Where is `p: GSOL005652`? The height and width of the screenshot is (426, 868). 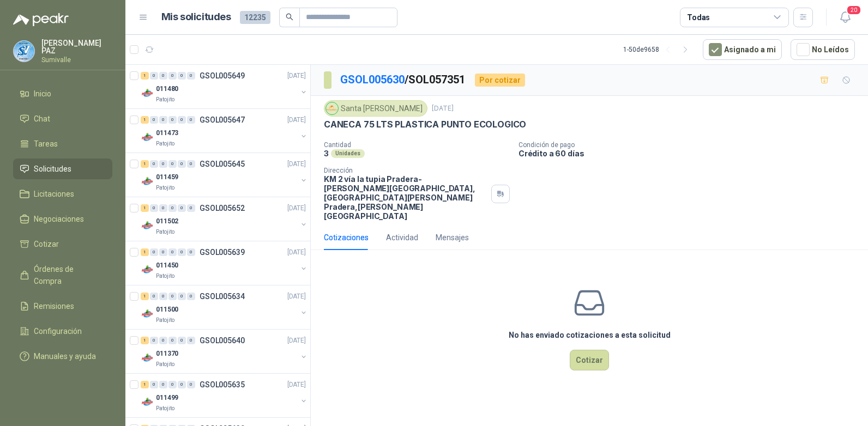
p: GSOL005652 is located at coordinates (222, 208).